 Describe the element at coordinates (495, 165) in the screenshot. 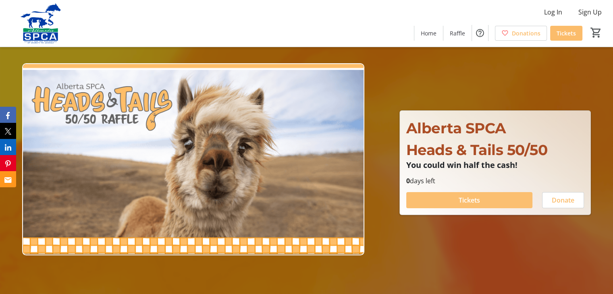

I see `p: You could win half the cash!` at that location.